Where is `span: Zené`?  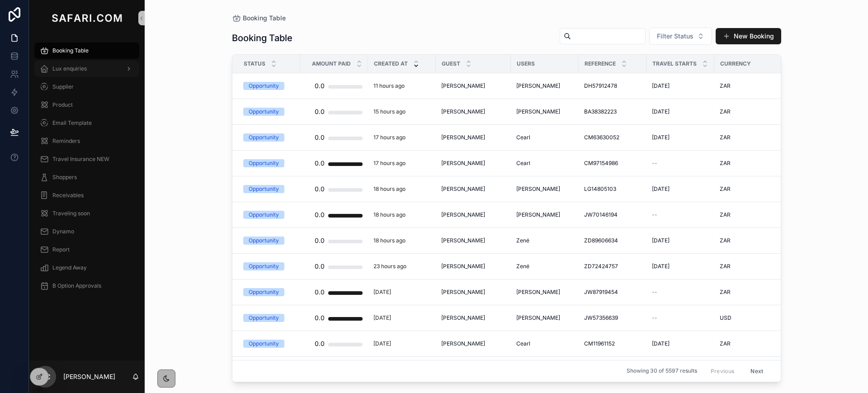 span: Zené is located at coordinates (522, 266).